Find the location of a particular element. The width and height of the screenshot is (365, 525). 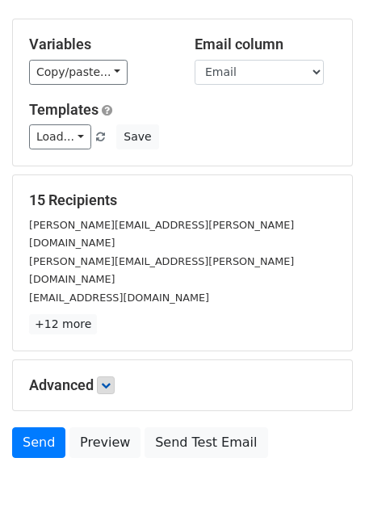

a: Send is located at coordinates (39, 443).